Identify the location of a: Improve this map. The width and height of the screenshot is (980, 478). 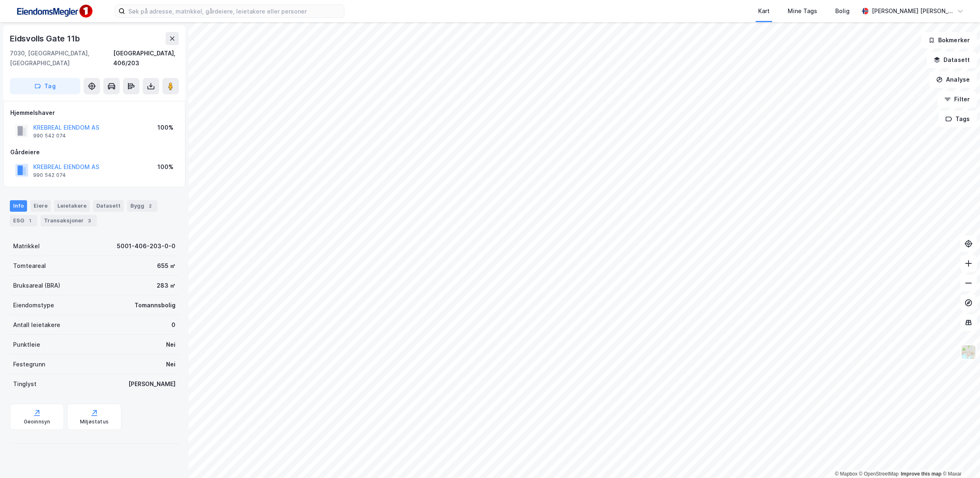
(921, 474).